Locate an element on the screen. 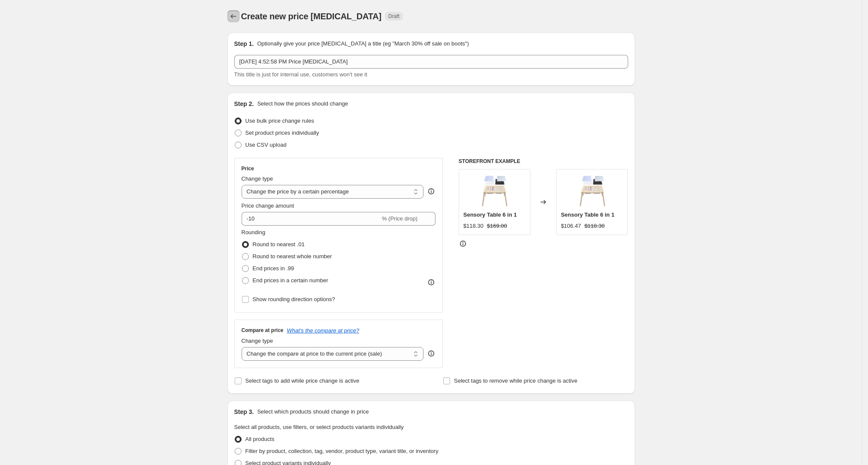 The width and height of the screenshot is (868, 465). h3: Compare at price is located at coordinates (263, 331).